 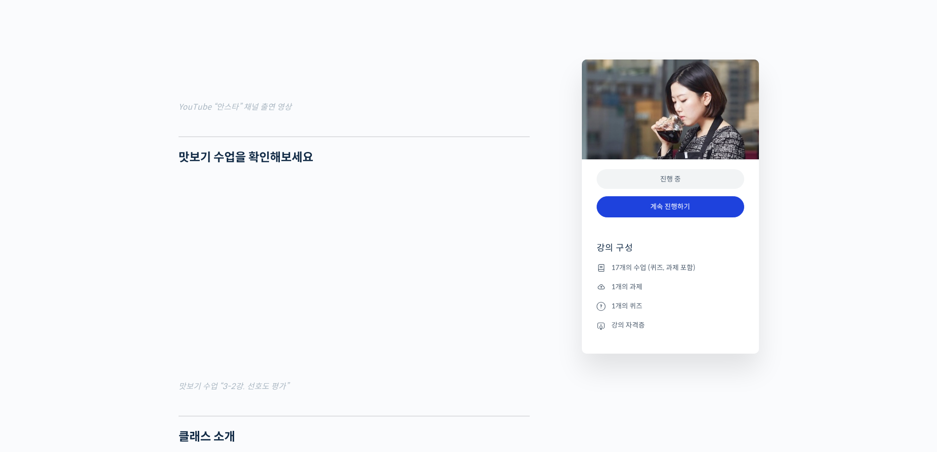 What do you see at coordinates (158, 331) in the screenshot?
I see `span: 설정` at bounding box center [158, 331].